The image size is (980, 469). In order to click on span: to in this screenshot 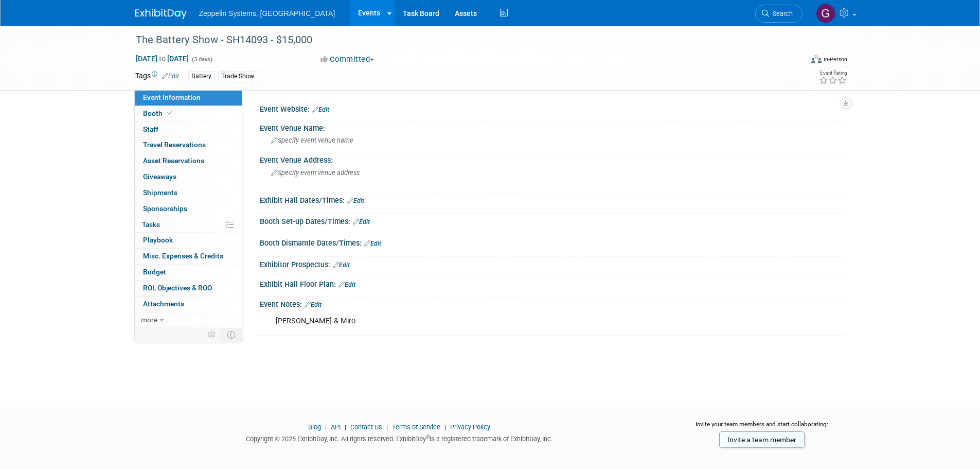, I will do `click(162, 59)`.